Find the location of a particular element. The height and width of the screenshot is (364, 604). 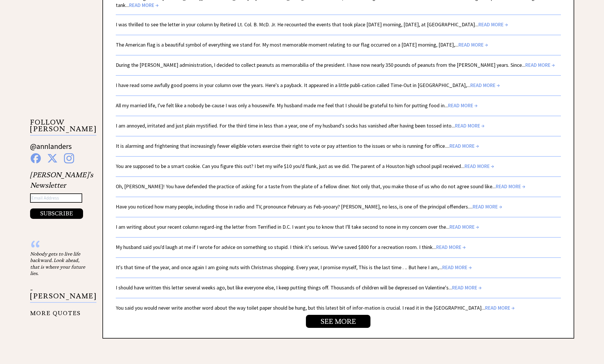

a: SEE MORE is located at coordinates (338, 321).